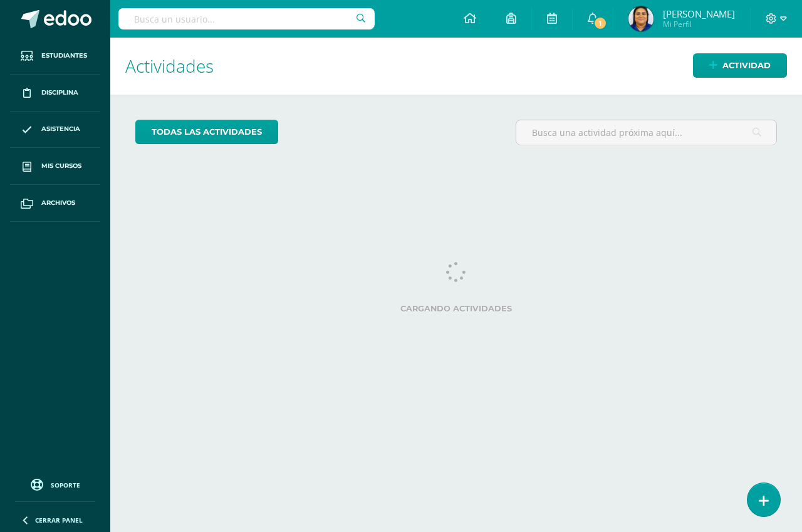 The image size is (802, 532). Describe the element at coordinates (65, 485) in the screenshot. I see `span: Soporte` at that location.